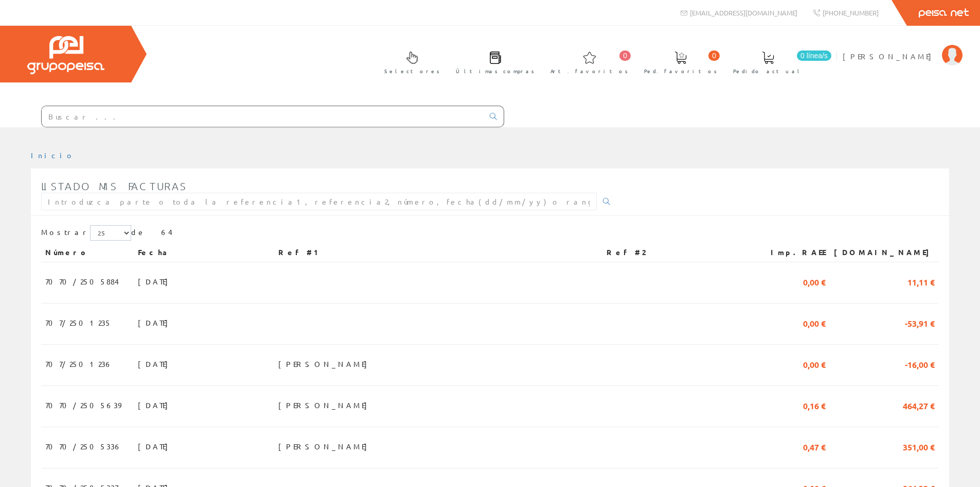  Describe the element at coordinates (921, 281) in the screenshot. I see `span: 11,11 €` at that location.